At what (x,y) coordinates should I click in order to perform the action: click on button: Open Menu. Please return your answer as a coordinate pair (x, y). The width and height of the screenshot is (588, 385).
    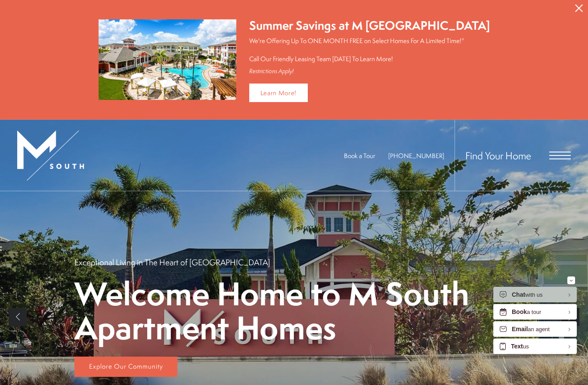
    Looking at the image, I should click on (560, 156).